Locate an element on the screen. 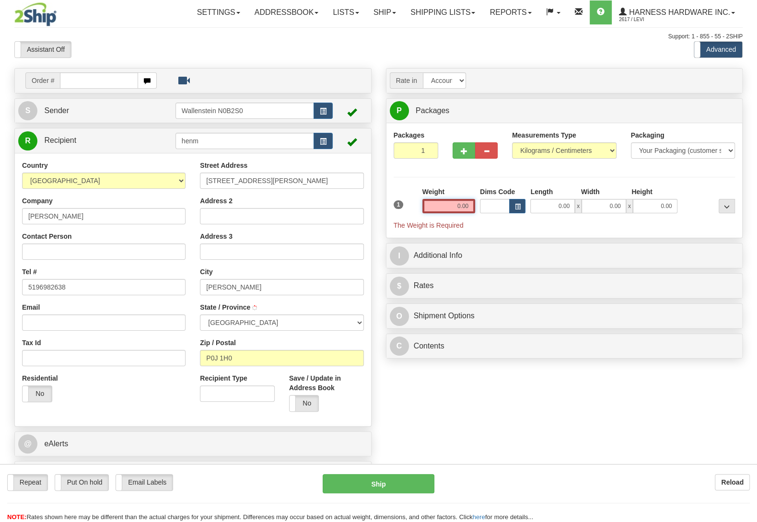  a: Ship is located at coordinates (385, 12).